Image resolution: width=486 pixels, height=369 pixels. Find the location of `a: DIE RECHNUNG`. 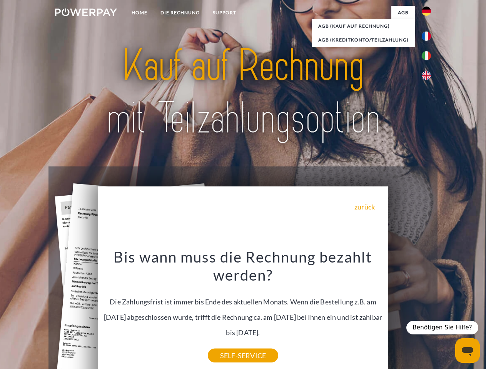

a: DIE RECHNUNG is located at coordinates (180, 13).